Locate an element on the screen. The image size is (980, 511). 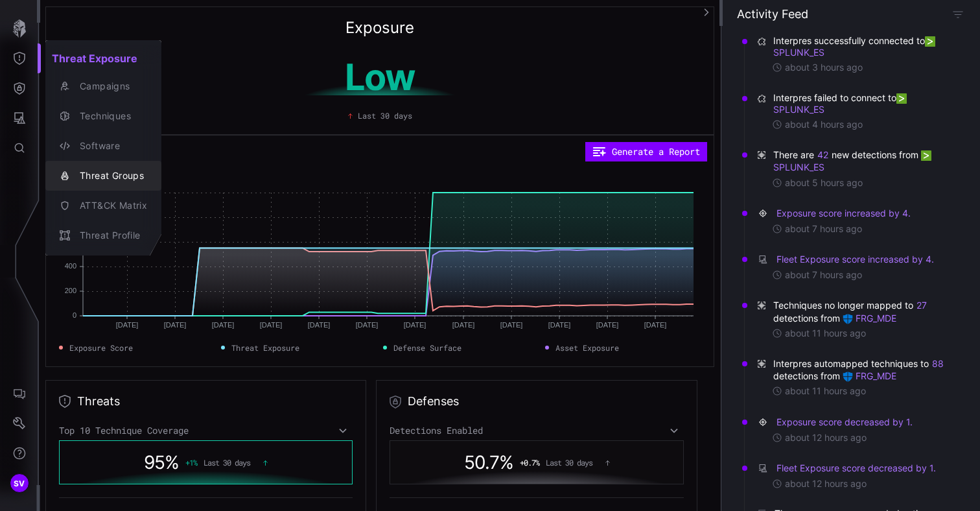
button: Threat Groups is located at coordinates (103, 176).